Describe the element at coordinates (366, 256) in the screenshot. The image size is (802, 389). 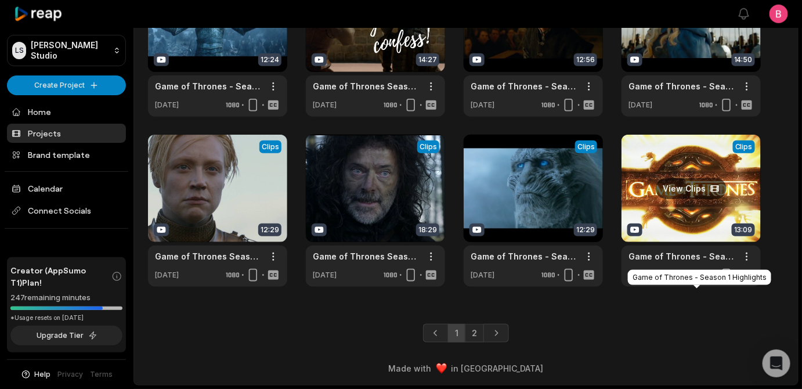
I see `a: Game of Thrones Season 1 All Fights and Battles Scenes` at that location.